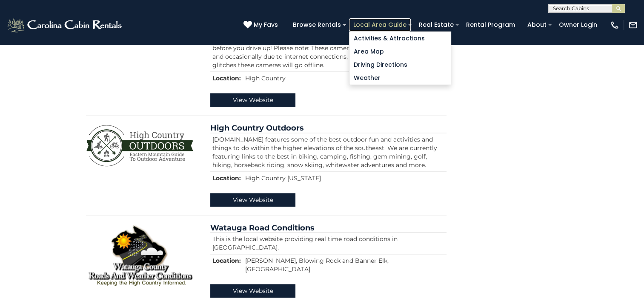 This screenshot has height=301, width=644. I want to click on a: Watauga Road Conditions, so click(263, 228).